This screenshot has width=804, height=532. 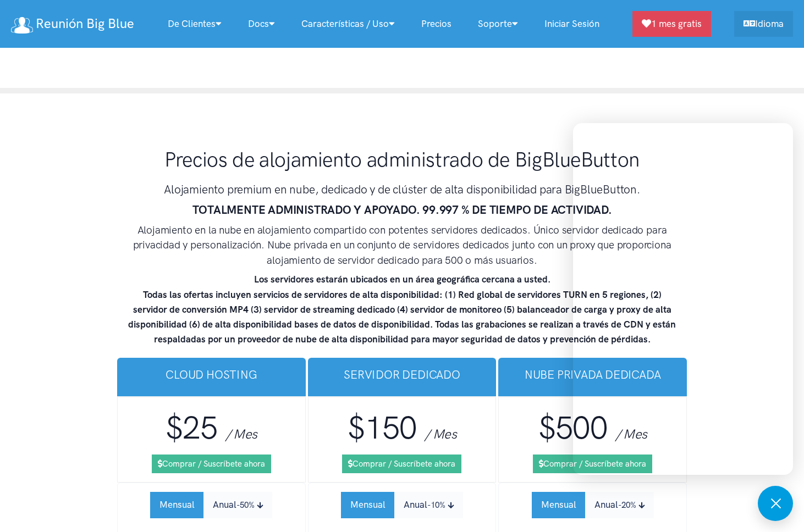 What do you see at coordinates (211, 374) in the screenshot?
I see `h3: cloud Hosting` at bounding box center [211, 374].